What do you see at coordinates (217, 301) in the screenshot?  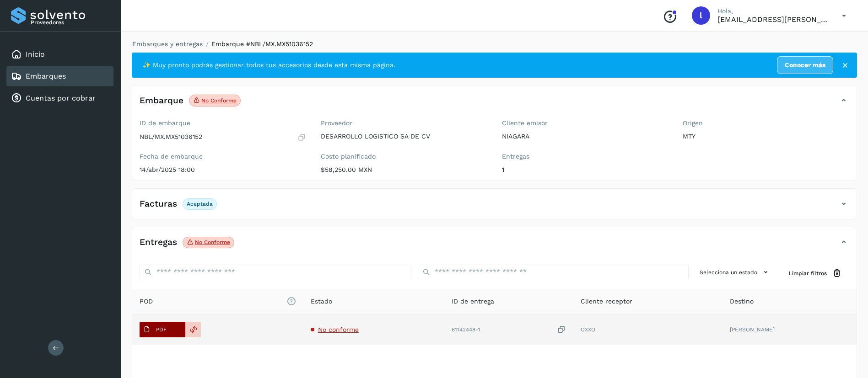 I see `span: POD` at bounding box center [217, 301].